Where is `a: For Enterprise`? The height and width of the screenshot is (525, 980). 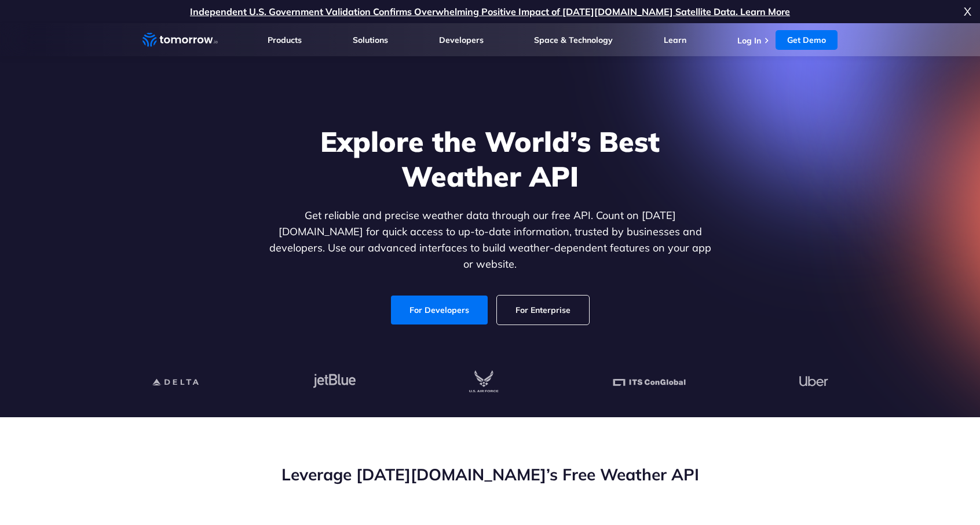 a: For Enterprise is located at coordinates (543, 309).